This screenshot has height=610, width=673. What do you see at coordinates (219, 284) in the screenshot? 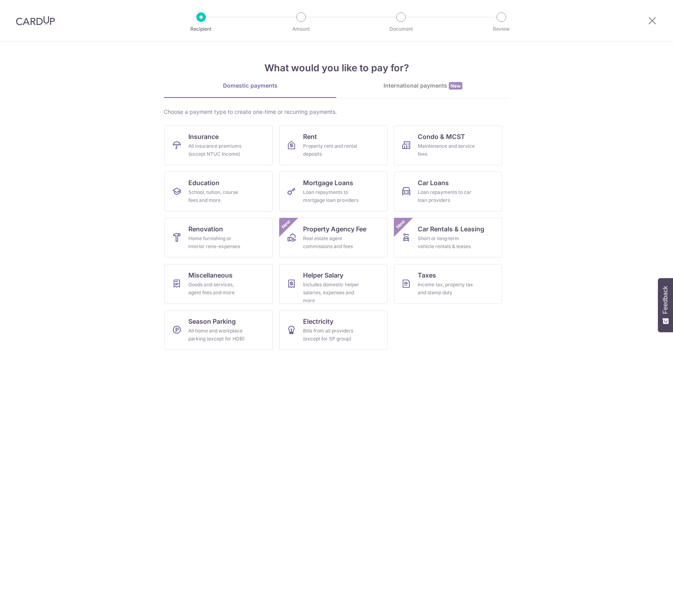
I see `a: MiscellaneousGoods and services, agent fees and more` at bounding box center [219, 284].